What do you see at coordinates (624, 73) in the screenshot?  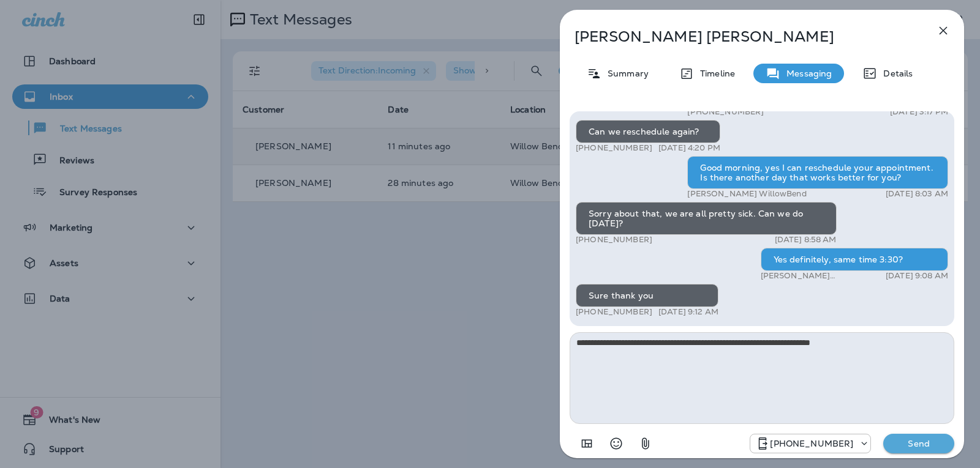 I see `p: Summary` at bounding box center [624, 73].